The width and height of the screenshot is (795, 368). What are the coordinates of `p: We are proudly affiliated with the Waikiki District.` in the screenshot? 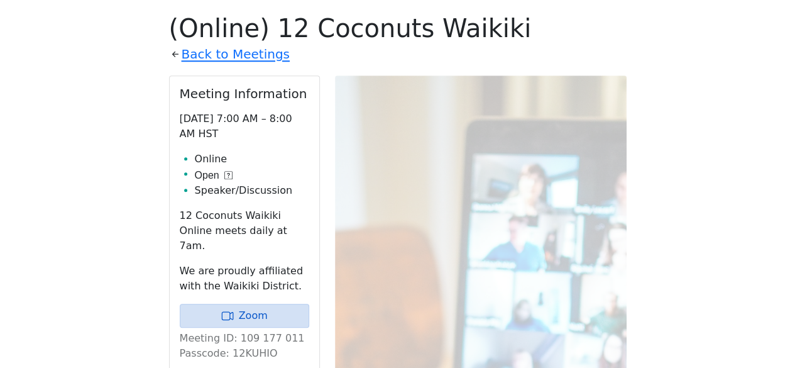 It's located at (245, 278).